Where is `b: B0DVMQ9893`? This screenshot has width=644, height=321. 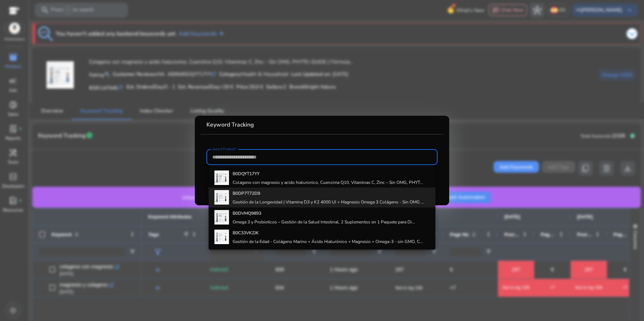
b: B0DVMQ9893 is located at coordinates (247, 213).